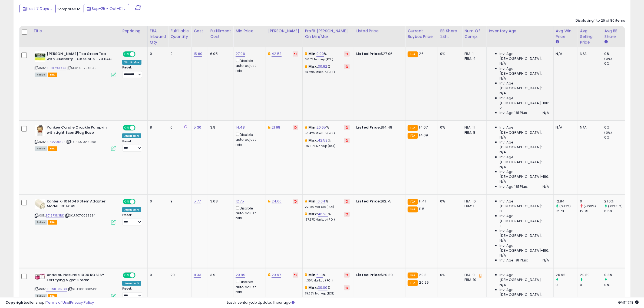 This screenshot has width=644, height=308. What do you see at coordinates (474, 34) in the screenshot?
I see `div: Num of Comp.` at bounding box center [474, 34].